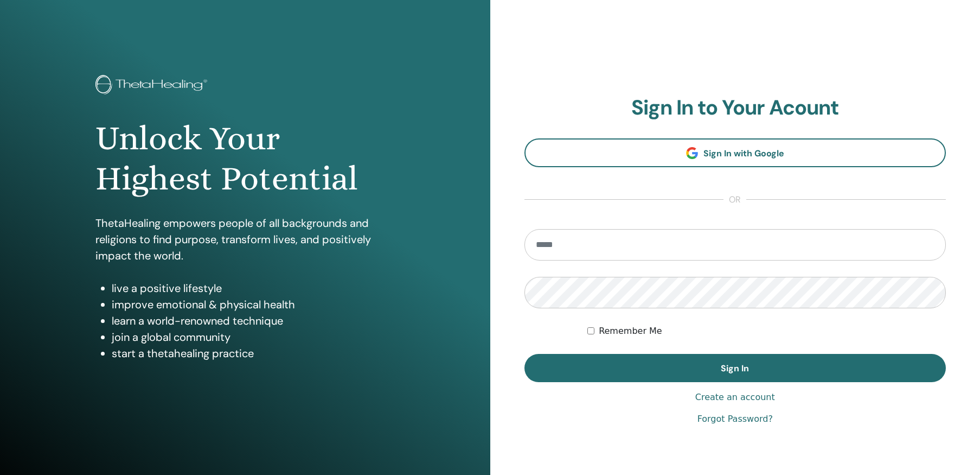 This screenshot has height=475, width=980. Describe the element at coordinates (254, 288) in the screenshot. I see `li: live a positive lifestyle` at that location.